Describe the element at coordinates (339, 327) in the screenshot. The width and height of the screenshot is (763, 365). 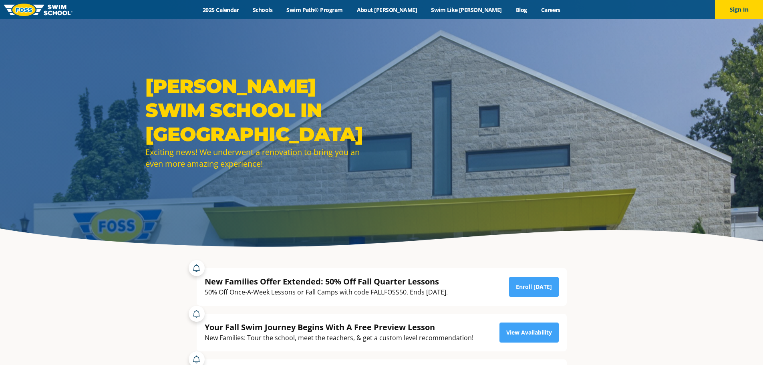
I see `div: Your Fall Swim Journey Begins With A Free Preview Lesson` at that location.